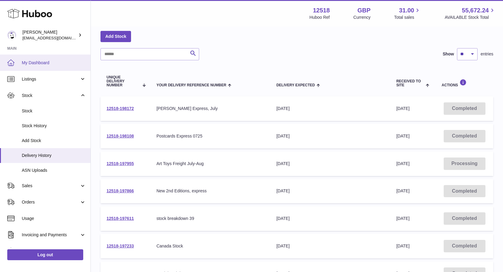  Describe the element at coordinates (120, 218) in the screenshot. I see `a: 12518-197611` at that location.